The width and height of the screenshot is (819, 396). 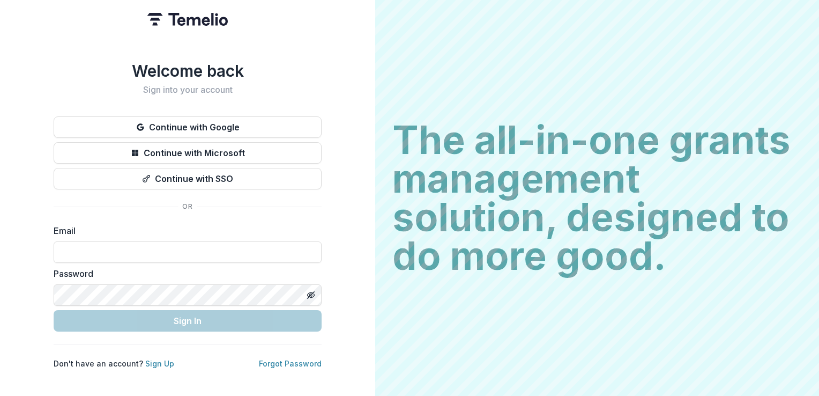 What do you see at coordinates (311, 295) in the screenshot?
I see `button: Toggle password visibility` at bounding box center [311, 295].